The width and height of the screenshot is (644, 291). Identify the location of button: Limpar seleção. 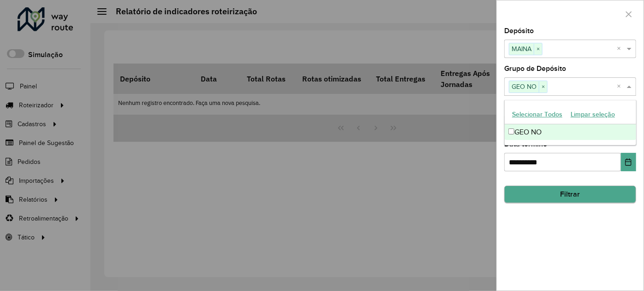
(593, 114).